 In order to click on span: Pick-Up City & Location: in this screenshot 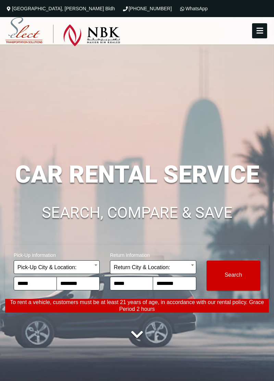, I will do `click(56, 267)`.